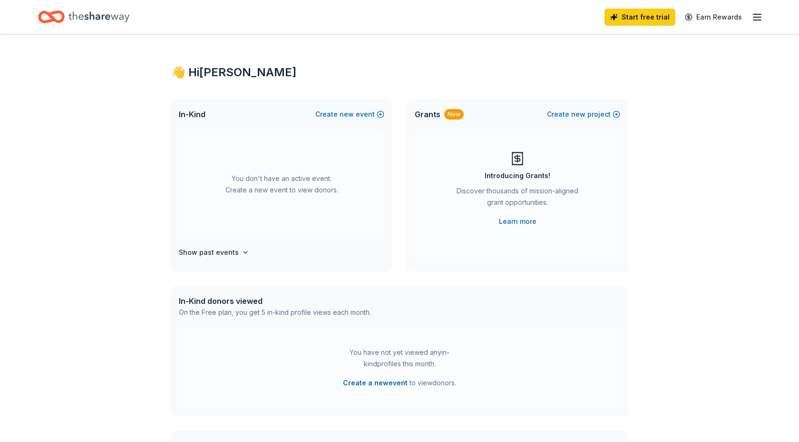 The image size is (799, 442). What do you see at coordinates (518, 198) in the screenshot?
I see `div: Discover thousands of mission-aligned grant opportunities.` at bounding box center [518, 198].